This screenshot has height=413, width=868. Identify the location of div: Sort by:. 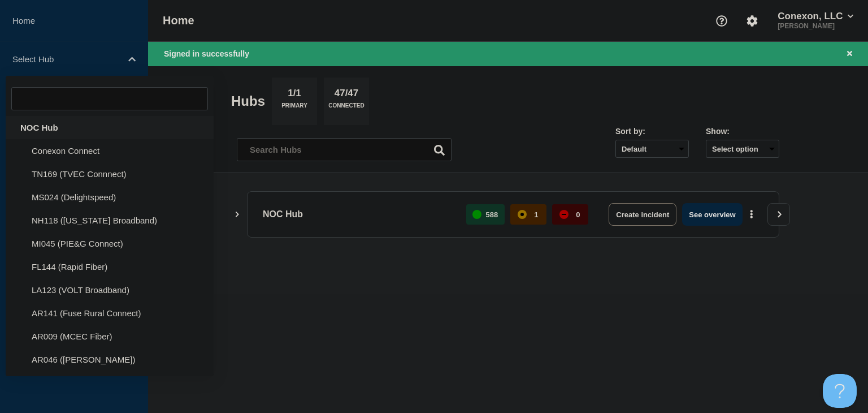
(652, 131).